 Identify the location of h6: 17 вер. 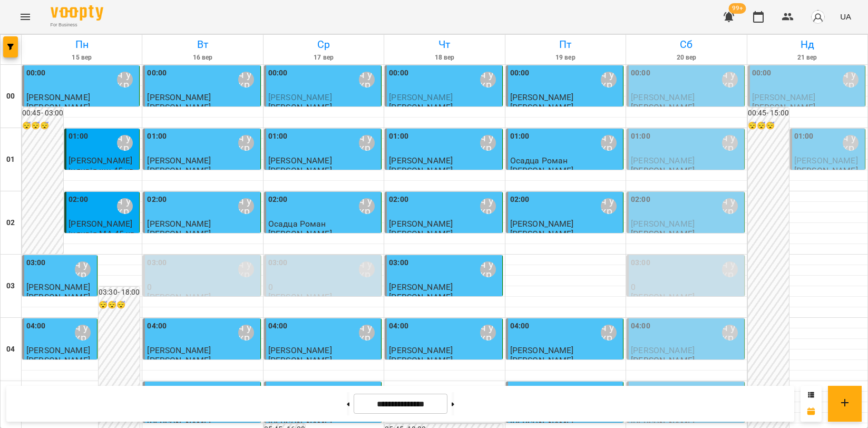
(323, 58).